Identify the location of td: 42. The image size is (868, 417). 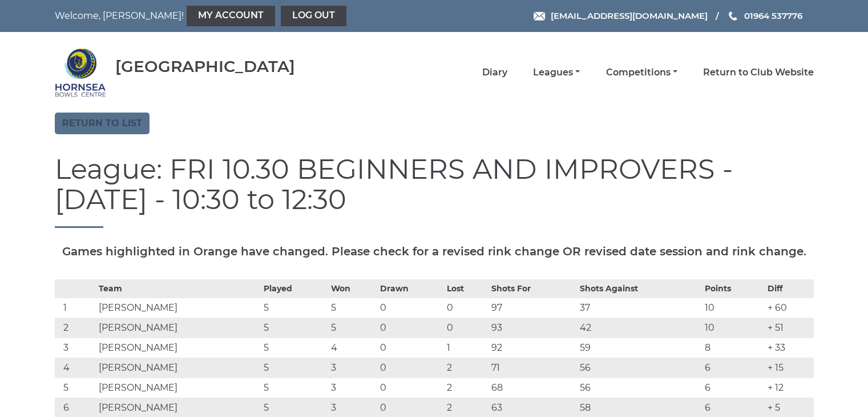
(639, 327).